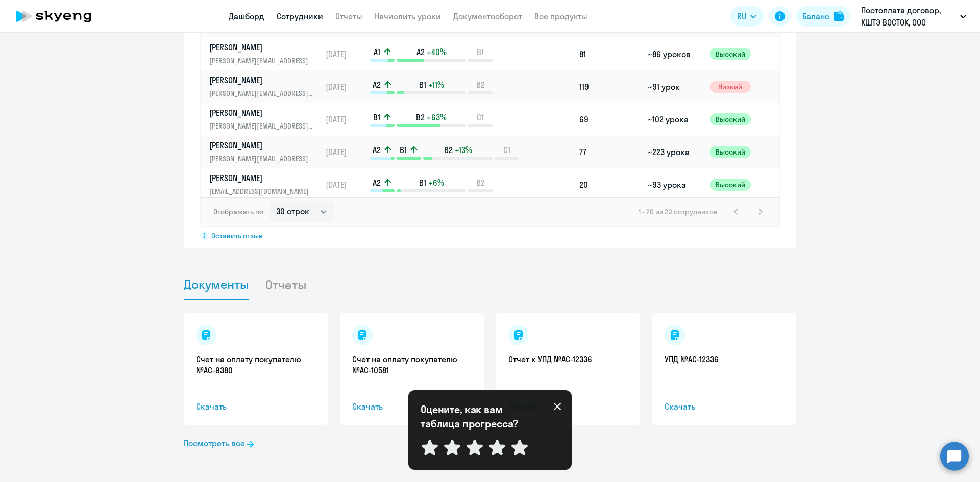  I want to click on td: 77, so click(609, 152).